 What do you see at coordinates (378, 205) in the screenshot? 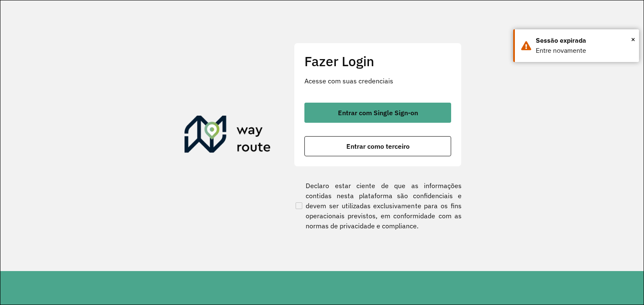
I see `label: Declaro estar ciente de que as informações contidas nesta plataforma são confidenciais e devem se...` at bounding box center [378, 205].